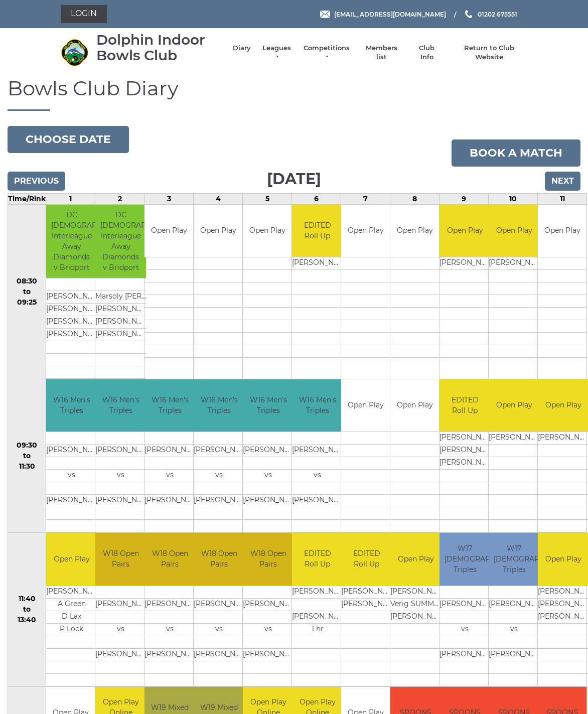  What do you see at coordinates (218, 199) in the screenshot?
I see `td: 4` at bounding box center [218, 199].